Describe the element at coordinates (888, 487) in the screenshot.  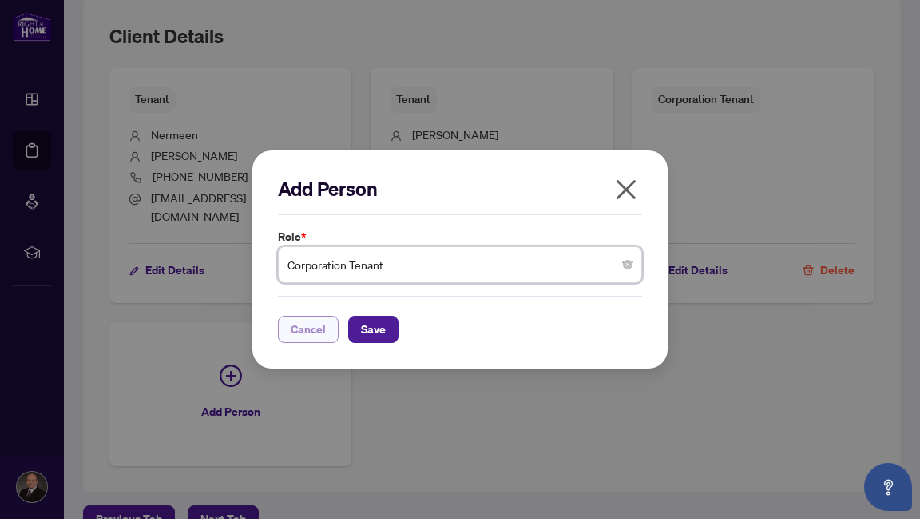
I see `button: Open asap` at that location.